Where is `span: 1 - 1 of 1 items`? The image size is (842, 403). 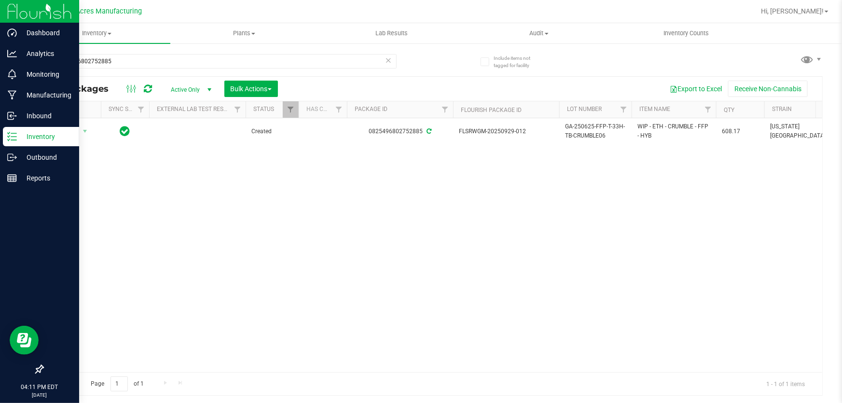
span: 1 - 1 of 1 items is located at coordinates (785, 383).